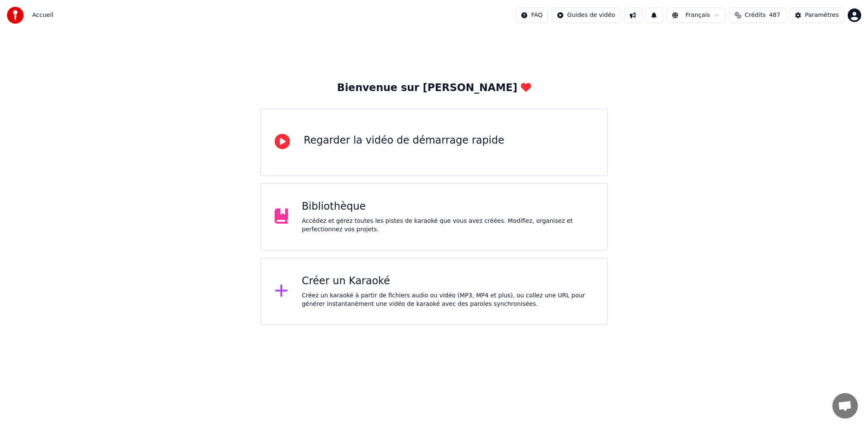 The height and width of the screenshot is (427, 868). I want to click on div: Paramètres, so click(822, 15).